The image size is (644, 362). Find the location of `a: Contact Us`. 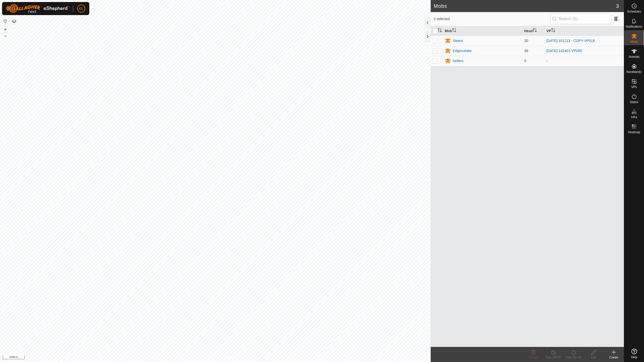

a: Contact Us is located at coordinates (227, 358).